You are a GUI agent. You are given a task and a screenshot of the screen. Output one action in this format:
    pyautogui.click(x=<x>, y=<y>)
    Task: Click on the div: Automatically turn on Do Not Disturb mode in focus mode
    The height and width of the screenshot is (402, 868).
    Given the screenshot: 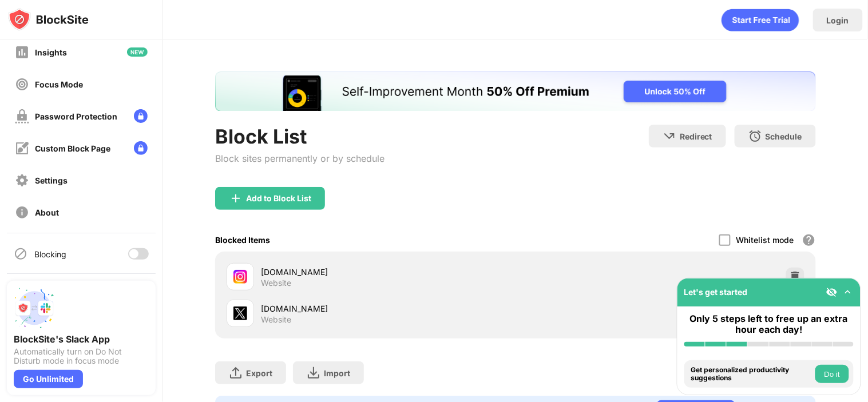 What is the action you would take?
    pyautogui.click(x=81, y=356)
    